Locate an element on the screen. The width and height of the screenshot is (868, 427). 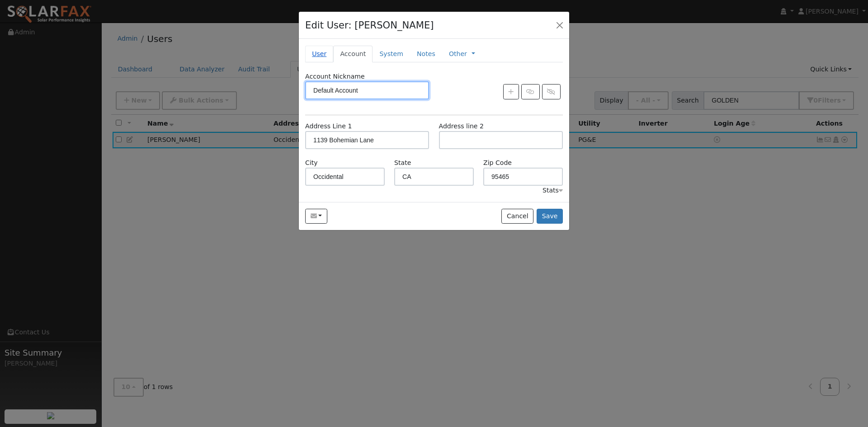
div: Stats is located at coordinates (552, 190).